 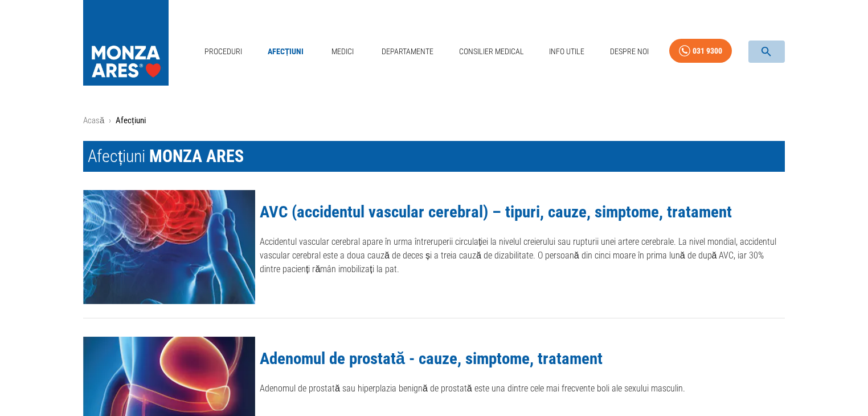 I want to click on a: Consilier Medical, so click(x=491, y=52).